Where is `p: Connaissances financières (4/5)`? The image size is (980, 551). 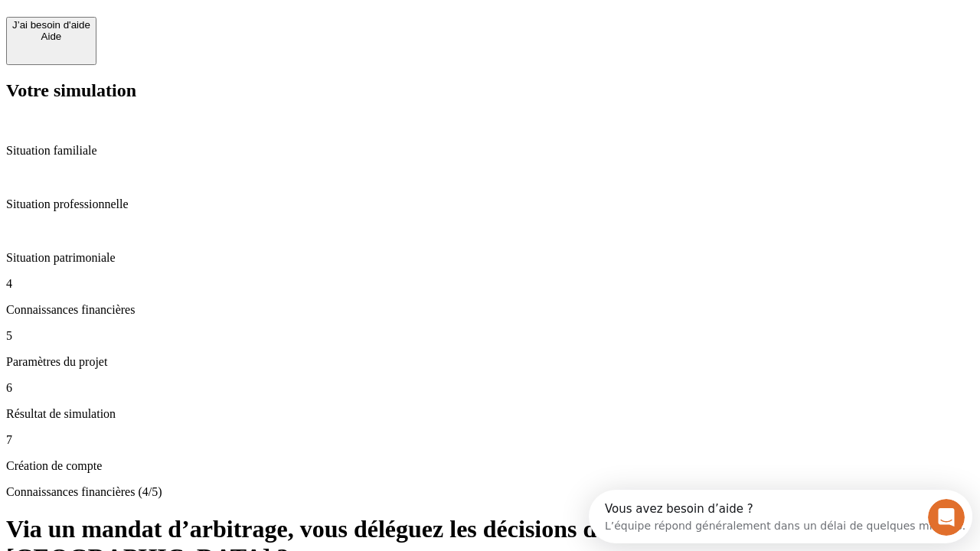 p: Connaissances financières (4/5) is located at coordinates (490, 492).